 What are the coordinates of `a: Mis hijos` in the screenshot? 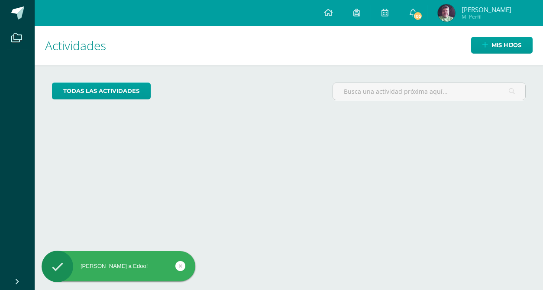 It's located at (502, 45).